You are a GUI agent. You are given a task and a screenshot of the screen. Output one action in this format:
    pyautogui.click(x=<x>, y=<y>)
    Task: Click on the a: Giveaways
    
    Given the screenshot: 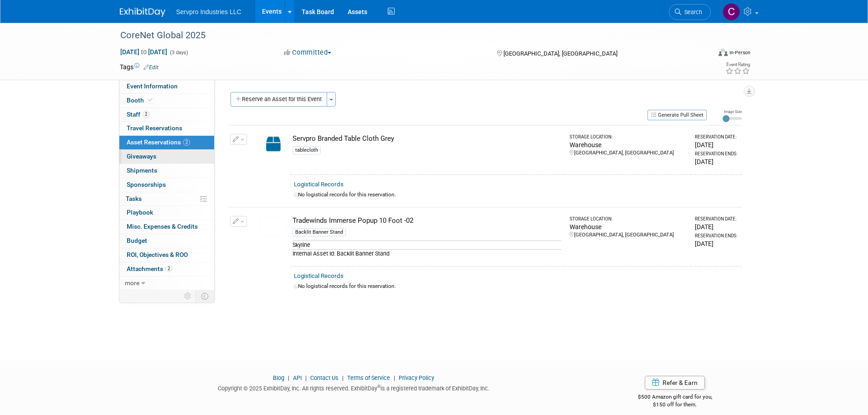 What is the action you would take?
    pyautogui.click(x=167, y=157)
    